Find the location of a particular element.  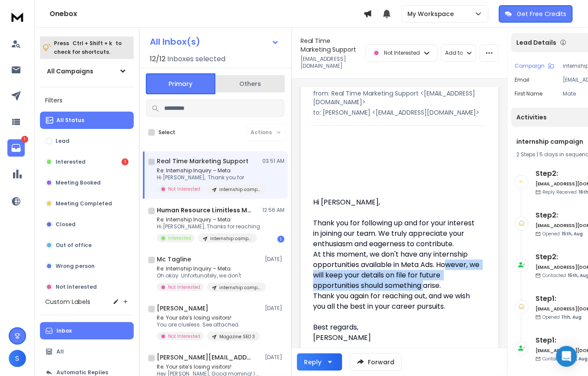

p: My Workspace is located at coordinates (432, 14).